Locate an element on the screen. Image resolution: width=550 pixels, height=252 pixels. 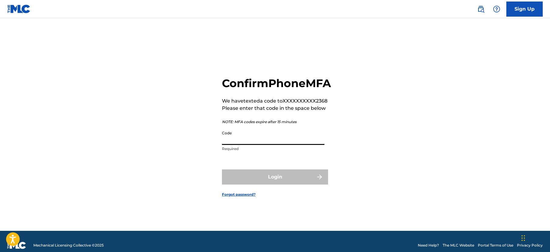
img: logo is located at coordinates (17, 246).